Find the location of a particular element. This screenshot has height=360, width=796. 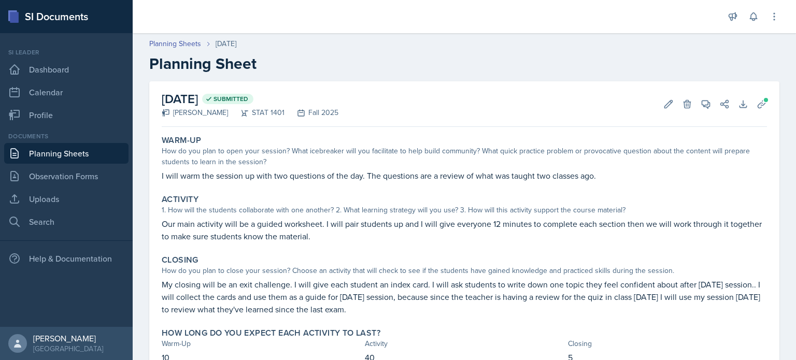

span: Submitted is located at coordinates (231, 99).